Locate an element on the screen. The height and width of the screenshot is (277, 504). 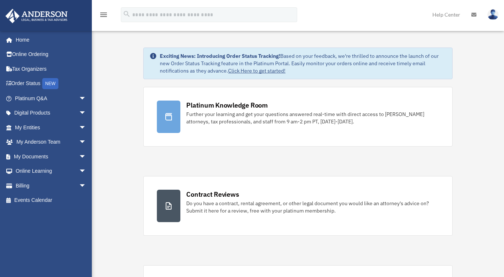
a: Tax Organizers is located at coordinates (51, 69).